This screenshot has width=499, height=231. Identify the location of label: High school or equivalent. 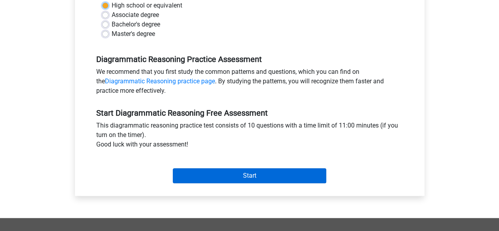
(147, 6).